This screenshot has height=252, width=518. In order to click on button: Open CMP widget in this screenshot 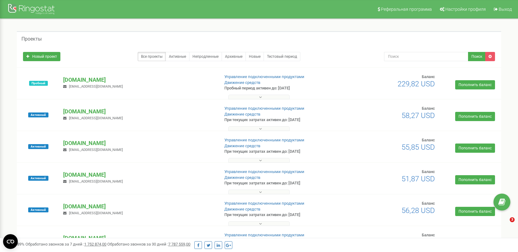, I will do `click(10, 241)`.